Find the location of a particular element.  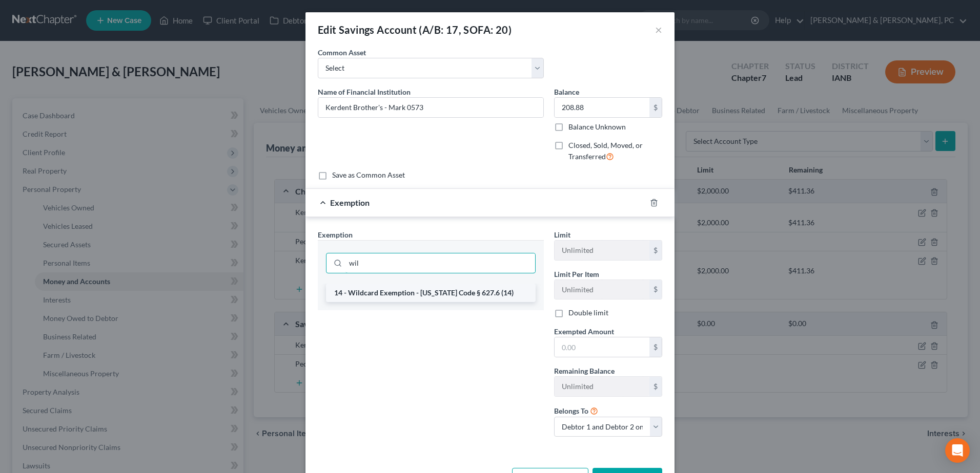

label: Balance is located at coordinates (567, 91).